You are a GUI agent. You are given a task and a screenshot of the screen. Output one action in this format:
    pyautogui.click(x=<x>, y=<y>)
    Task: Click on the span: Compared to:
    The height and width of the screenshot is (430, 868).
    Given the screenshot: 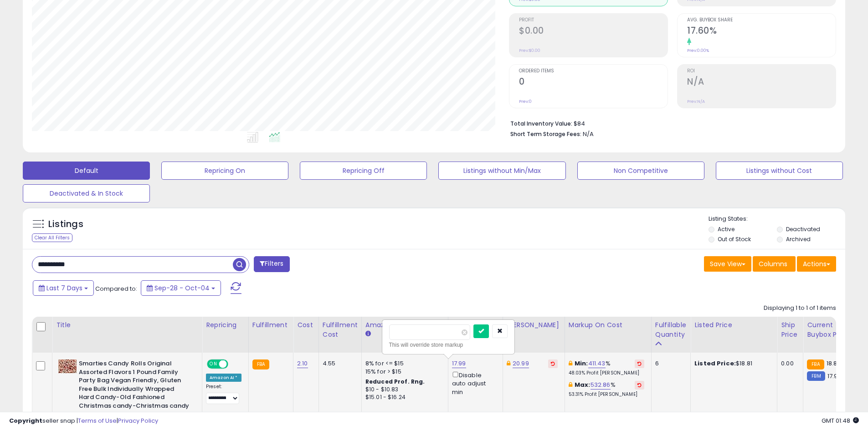 What is the action you would take?
    pyautogui.click(x=116, y=289)
    